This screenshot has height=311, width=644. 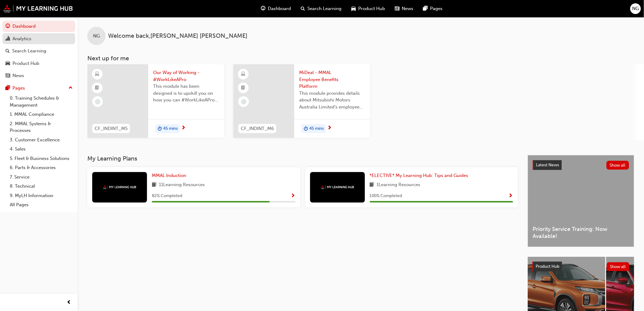 I want to click on a: mmal, so click(x=38, y=9).